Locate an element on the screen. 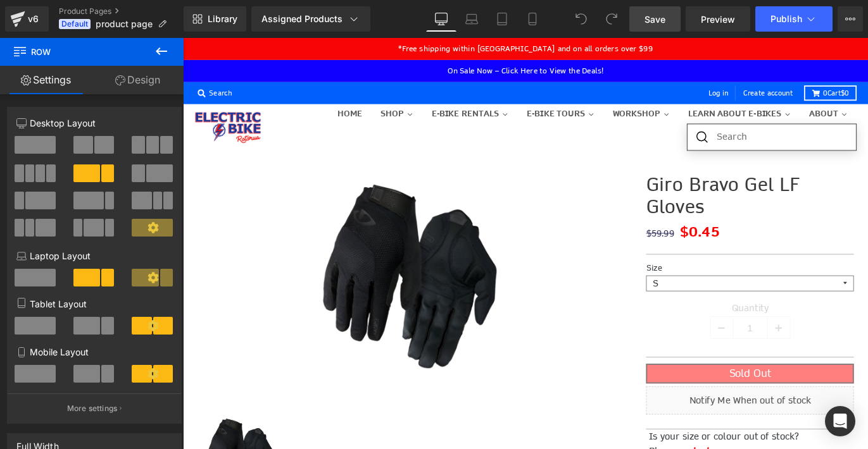  span: Row is located at coordinates (76, 52).